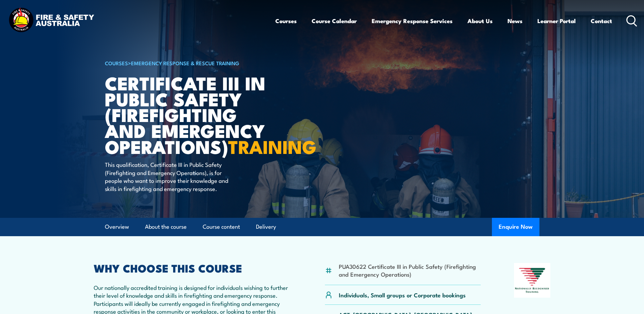 The height and width of the screenshot is (314, 644). What do you see at coordinates (221, 227) in the screenshot?
I see `a: Course content` at bounding box center [221, 227].